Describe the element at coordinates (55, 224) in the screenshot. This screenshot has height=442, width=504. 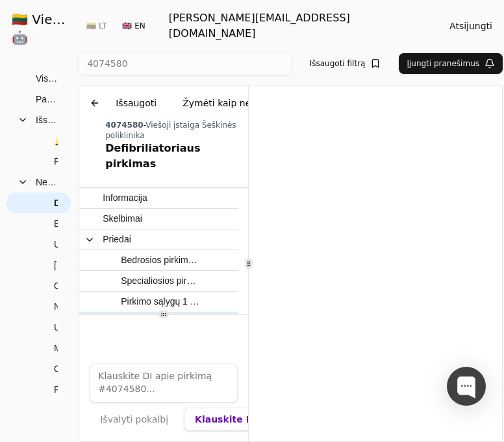
I see `span: Elektrokardiografas (skelbiama apklausa)` at that location.